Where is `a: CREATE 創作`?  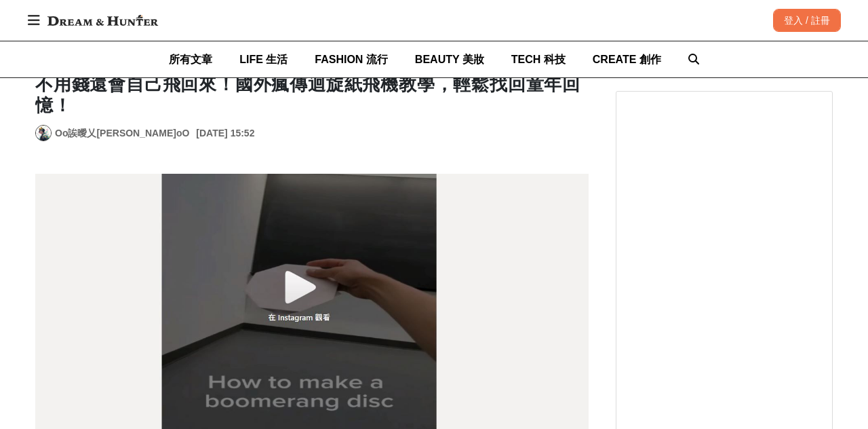
a: CREATE 創作 is located at coordinates (627, 59).